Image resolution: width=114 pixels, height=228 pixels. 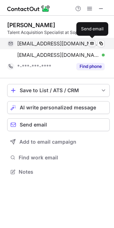 I want to click on span: Notes, so click(x=63, y=172).